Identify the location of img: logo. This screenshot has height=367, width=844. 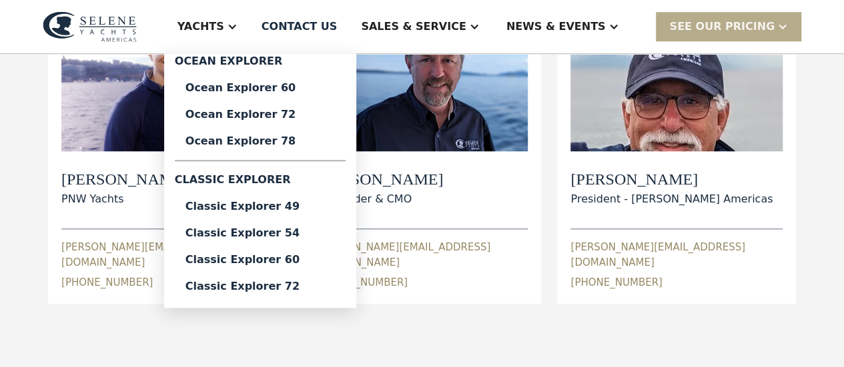
(89, 27).